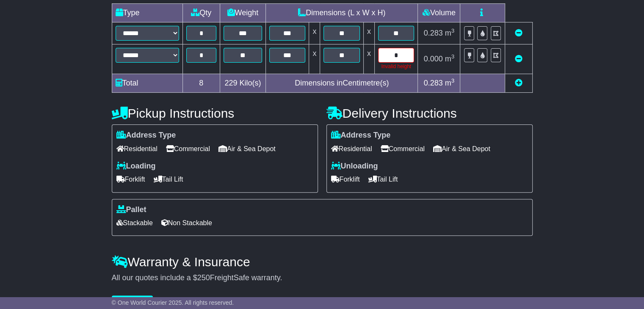  Describe the element at coordinates (322, 278) in the screenshot. I see `div: All our quotes include a $ FreightSafe warranty.` at that location.